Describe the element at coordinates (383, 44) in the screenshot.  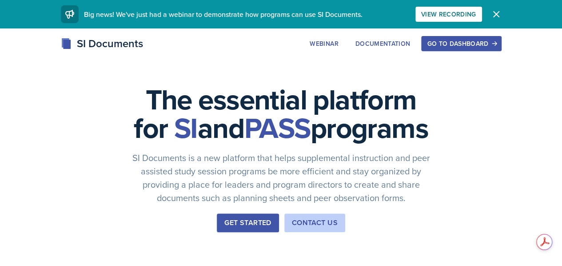
I see `div: Documentation` at that location.